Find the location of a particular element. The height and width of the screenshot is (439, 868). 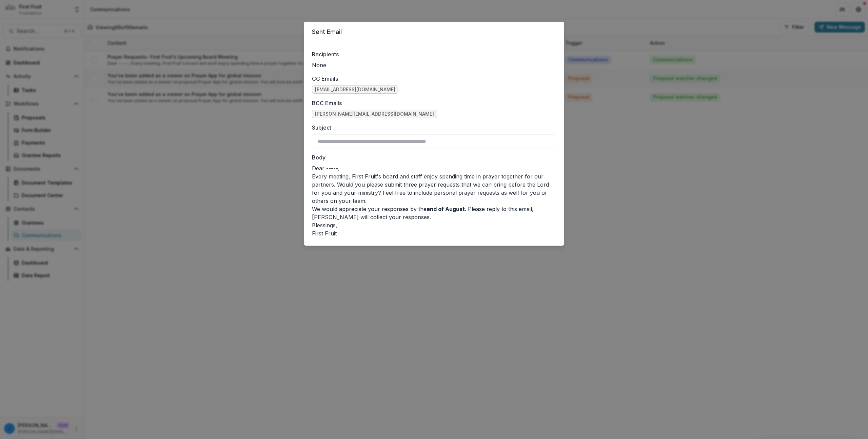

label: BCC Emails is located at coordinates (432, 103).